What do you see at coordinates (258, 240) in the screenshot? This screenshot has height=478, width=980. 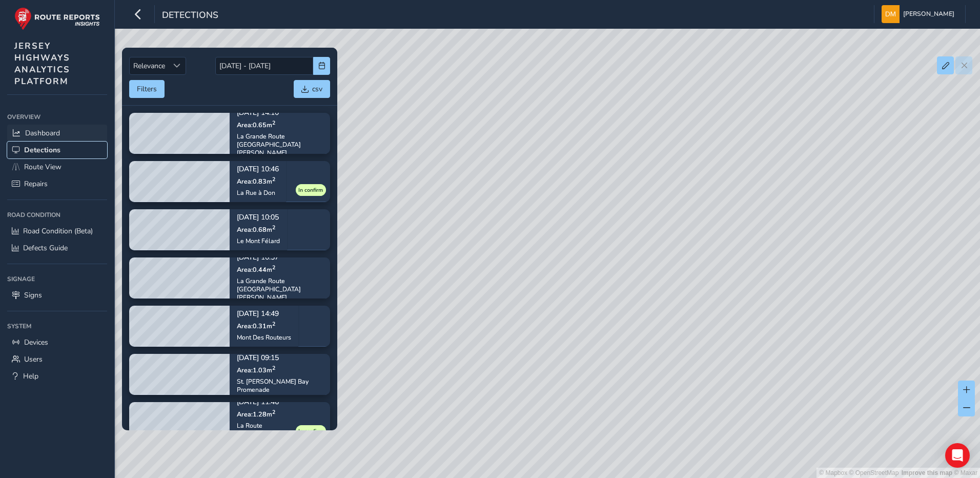 I see `div: Le Mont Félard` at bounding box center [258, 240].